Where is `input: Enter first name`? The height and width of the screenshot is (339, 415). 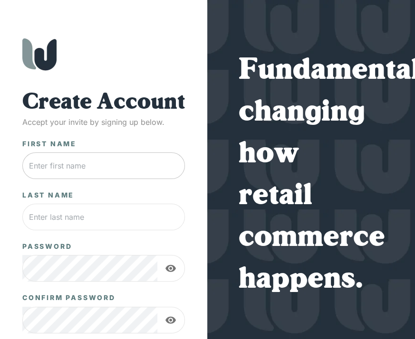
input: Enter first name is located at coordinates (104, 166).